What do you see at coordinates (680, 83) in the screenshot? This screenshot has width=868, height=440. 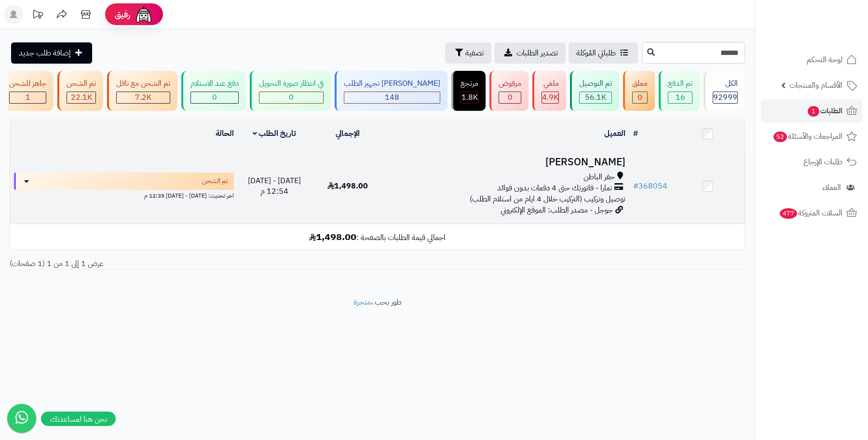 I see `div: تم الدفع` at bounding box center [680, 83].